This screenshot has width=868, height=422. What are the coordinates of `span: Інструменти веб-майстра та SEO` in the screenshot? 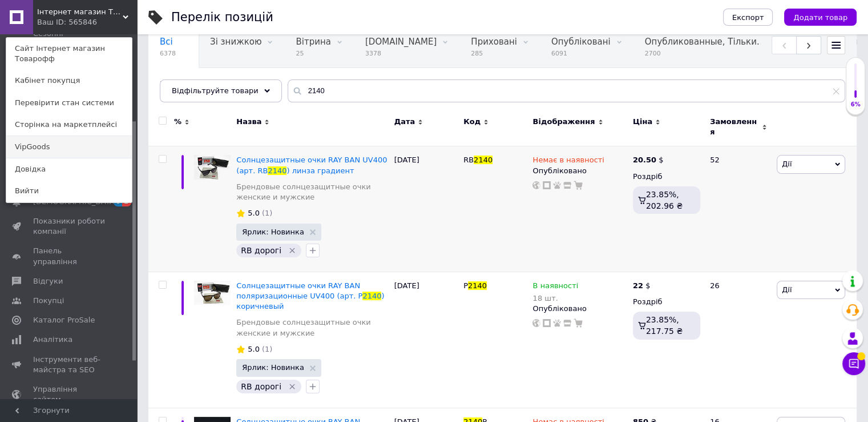 It's located at (69, 365).